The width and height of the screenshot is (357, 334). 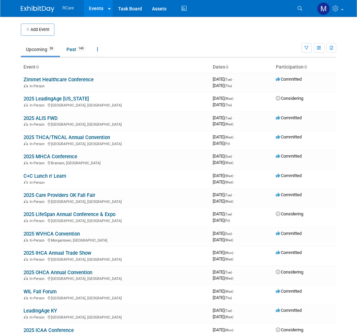 What do you see at coordinates (57, 253) in the screenshot?
I see `a: 2025 IHCA Annual Trade Show` at bounding box center [57, 253].